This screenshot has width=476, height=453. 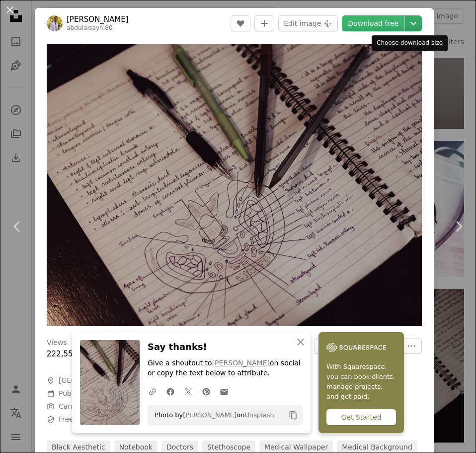 What do you see at coordinates (55, 23) in the screenshot?
I see `a: Go to Abdulai Sayni's profile` at bounding box center [55, 23].